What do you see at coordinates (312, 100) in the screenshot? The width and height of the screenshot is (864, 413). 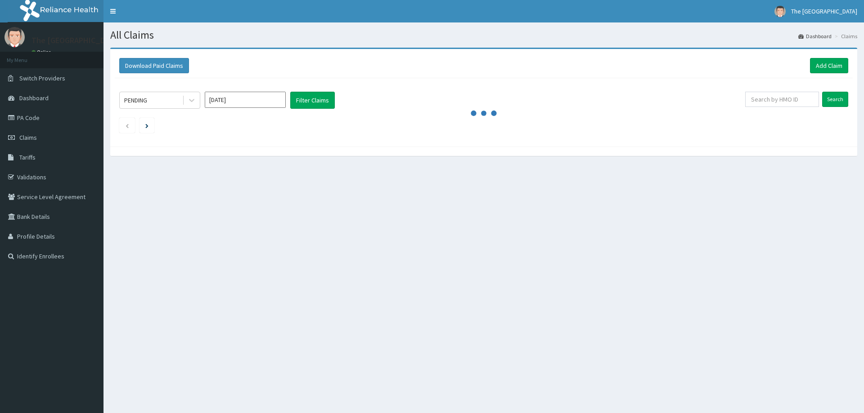 I see `button: Filter Claims` at bounding box center [312, 100].